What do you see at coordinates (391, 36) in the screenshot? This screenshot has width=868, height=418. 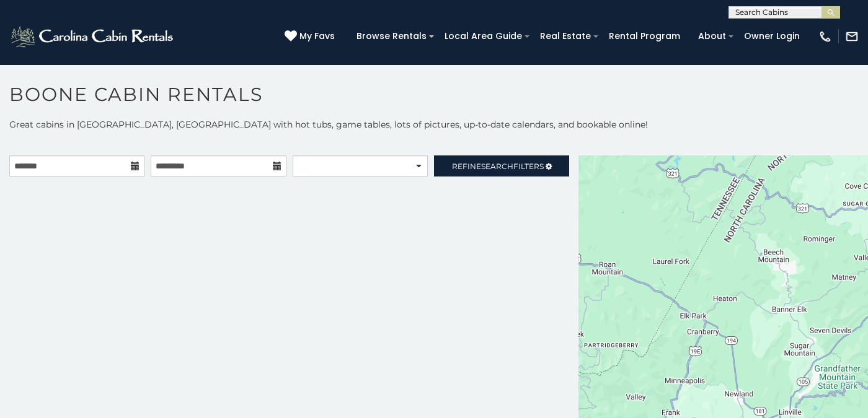 I see `a: Browse Rentals` at bounding box center [391, 36].